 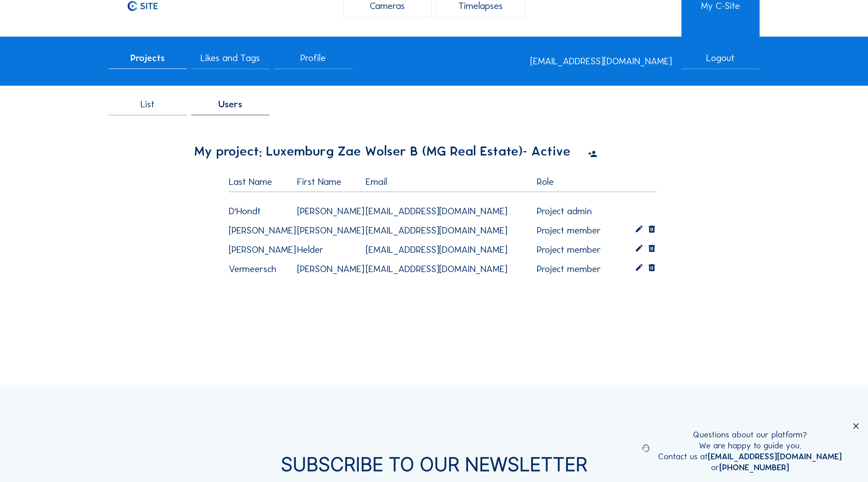 I want to click on div: Questions about our platform?, so click(x=750, y=435).